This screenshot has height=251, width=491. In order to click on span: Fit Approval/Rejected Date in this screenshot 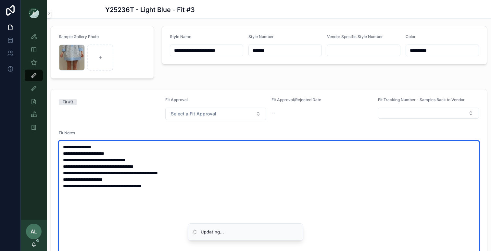, I will do `click(296, 99)`.